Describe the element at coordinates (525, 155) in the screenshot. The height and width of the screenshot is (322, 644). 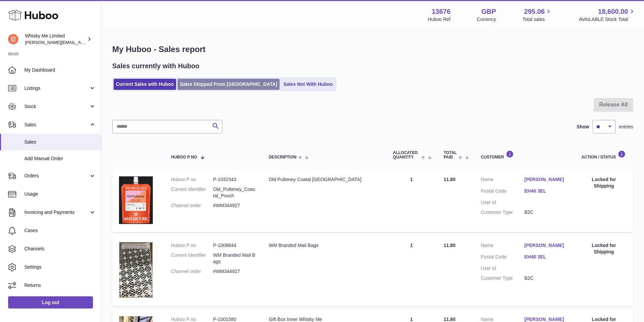
I see `div: Customer` at that location.